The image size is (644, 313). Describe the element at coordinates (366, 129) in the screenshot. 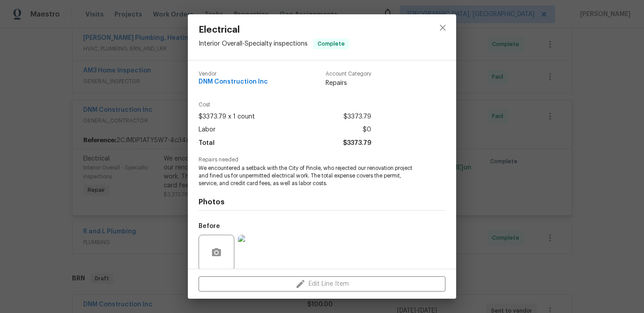

I see `span: $0` at that location.